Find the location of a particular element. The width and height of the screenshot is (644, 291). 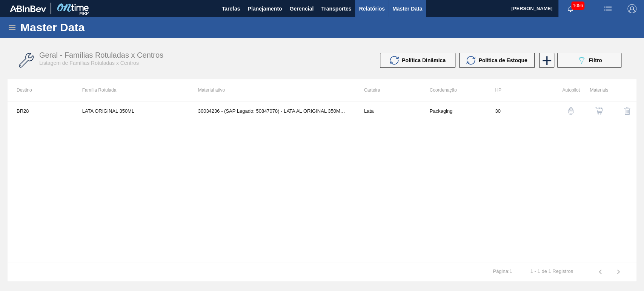

th: Autopilot is located at coordinates (566, 90).